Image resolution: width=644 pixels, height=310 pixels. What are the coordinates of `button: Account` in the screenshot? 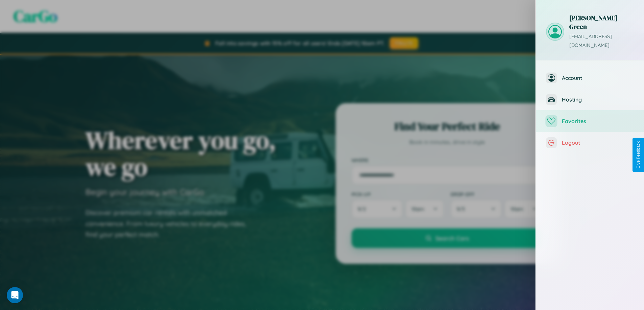 It's located at (590, 78).